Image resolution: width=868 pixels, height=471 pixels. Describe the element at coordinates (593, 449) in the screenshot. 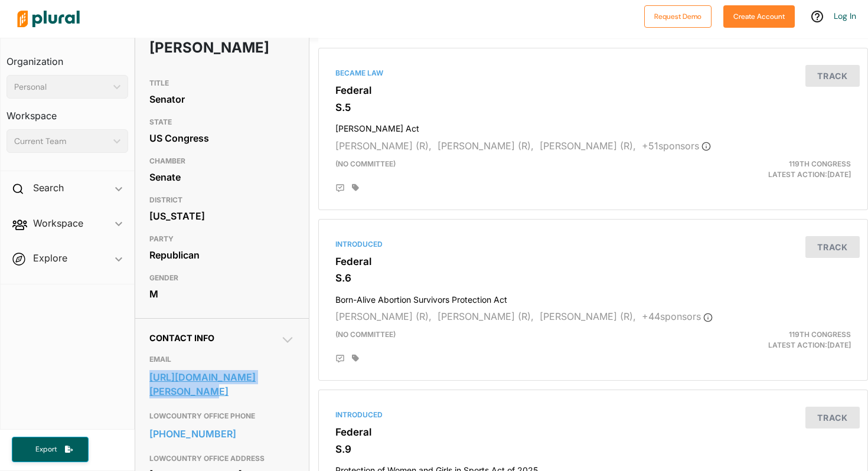

I see `h3: S.9` at that location.